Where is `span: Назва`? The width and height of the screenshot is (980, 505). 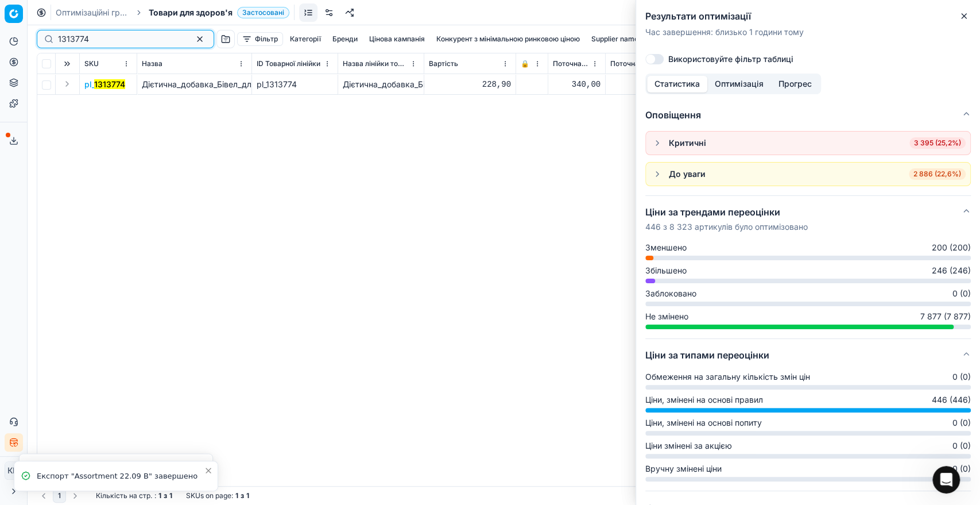 span: Назва is located at coordinates (152, 64).